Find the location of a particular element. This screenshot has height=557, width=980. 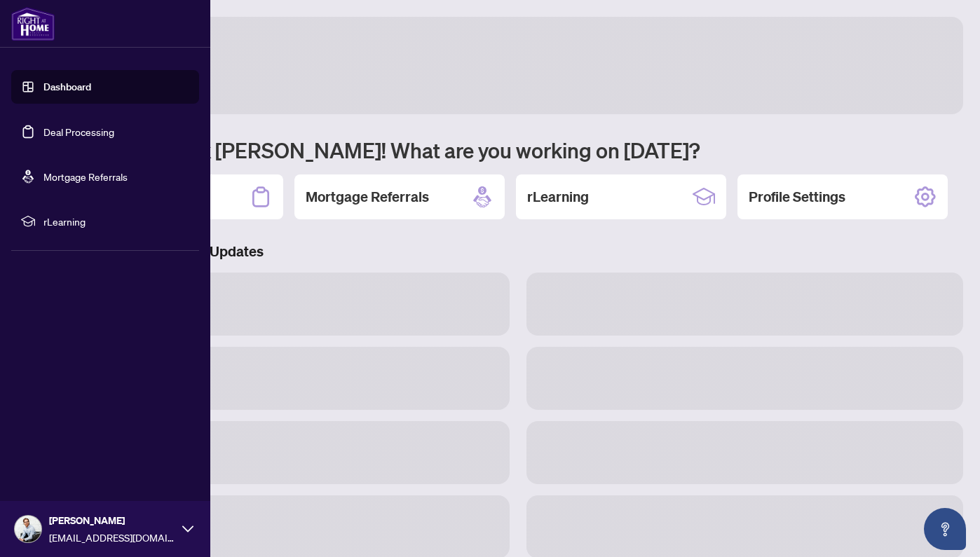

button: Open asap is located at coordinates (944, 529).